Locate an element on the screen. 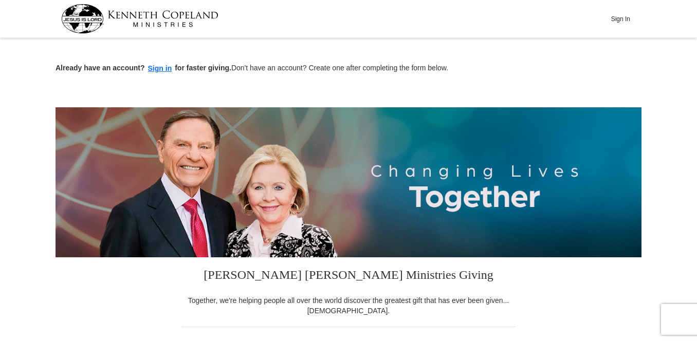 This screenshot has height=342, width=697. button: Sign in is located at coordinates (160, 68).